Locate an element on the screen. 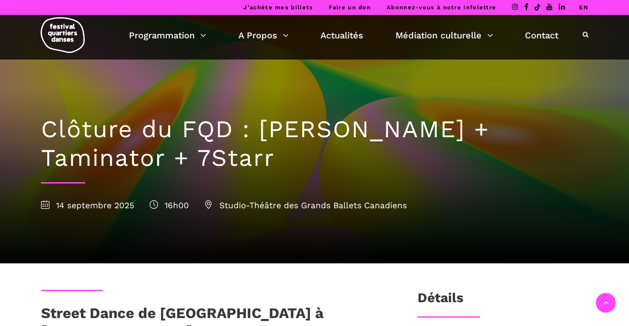  a: Médiation culturelle is located at coordinates (444, 35).